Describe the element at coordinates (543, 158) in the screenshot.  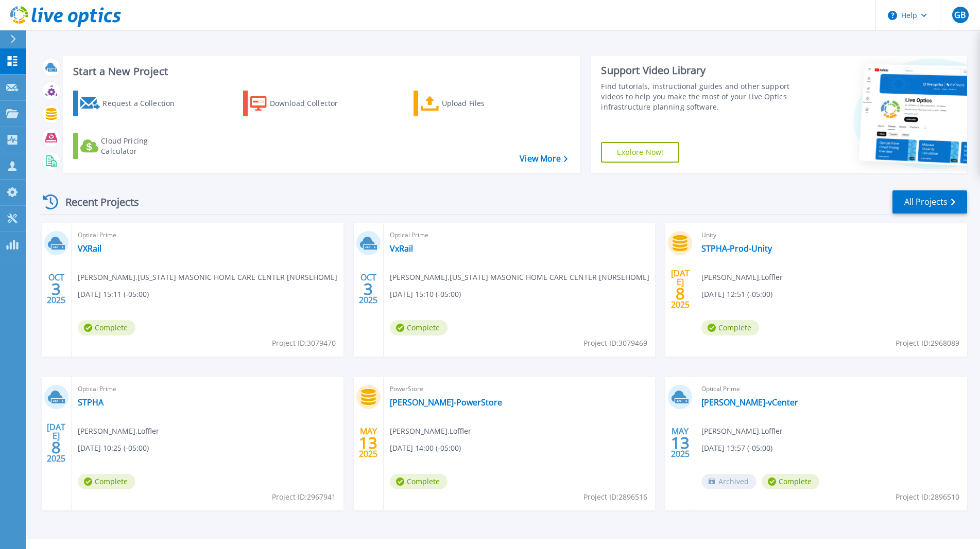
I see `a: View More` at that location.